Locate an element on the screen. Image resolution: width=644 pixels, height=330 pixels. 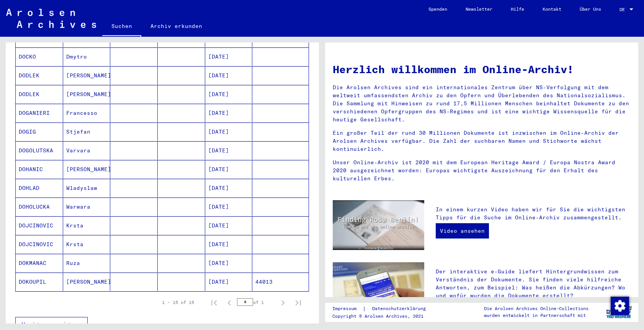
p: Ein großer Teil der rund 30 Millionen Dokumente ist inzwischen im Online-Archiv der Arolsen Archi... is located at coordinates (481, 141).